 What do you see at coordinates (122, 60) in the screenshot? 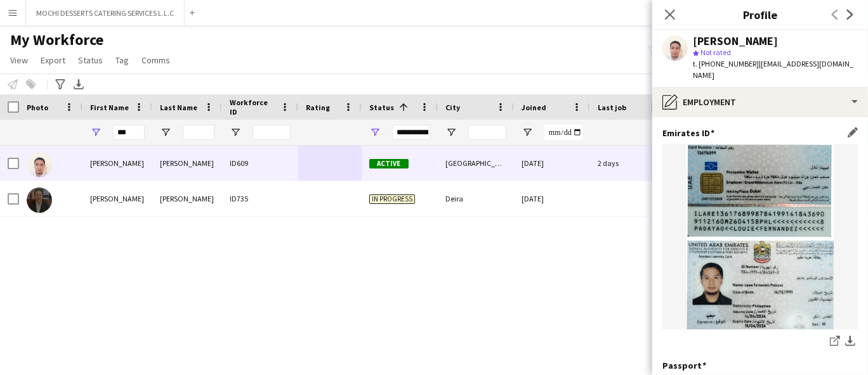
I see `span: Tag` at bounding box center [122, 60].